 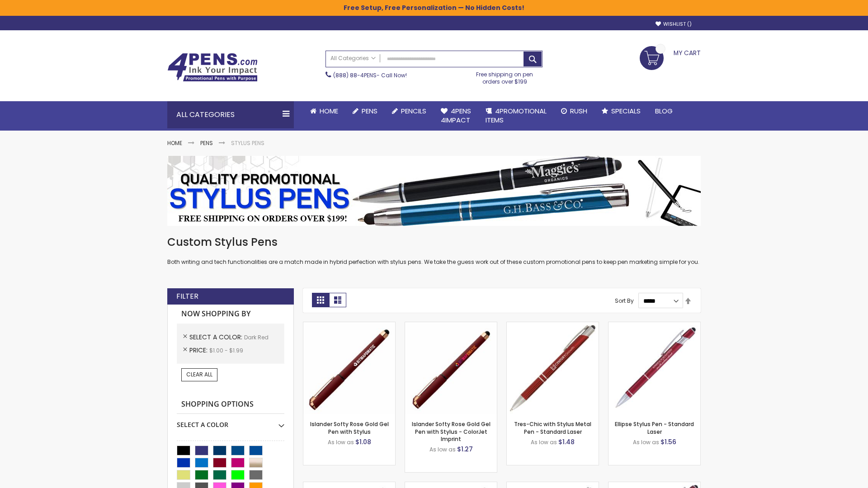 I want to click on a: Specials, so click(x=621, y=112).